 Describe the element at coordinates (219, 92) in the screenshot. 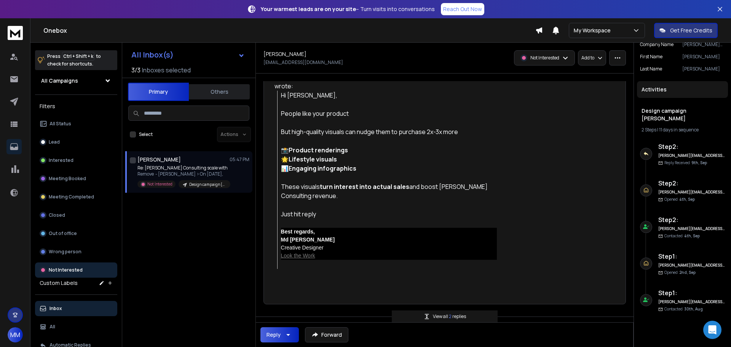

I see `button: Others` at that location.